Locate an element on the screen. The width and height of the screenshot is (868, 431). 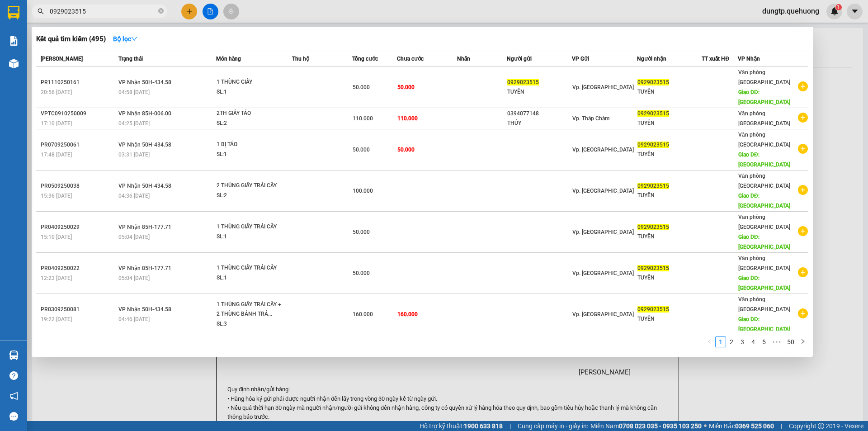
input: Tìm tên, số ĐT hoặc mã đơn is located at coordinates (103, 11).